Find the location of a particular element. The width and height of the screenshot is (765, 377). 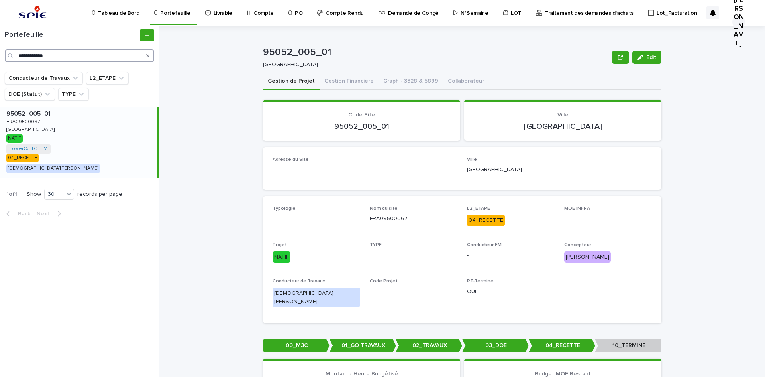

div: Search is located at coordinates (79, 56).